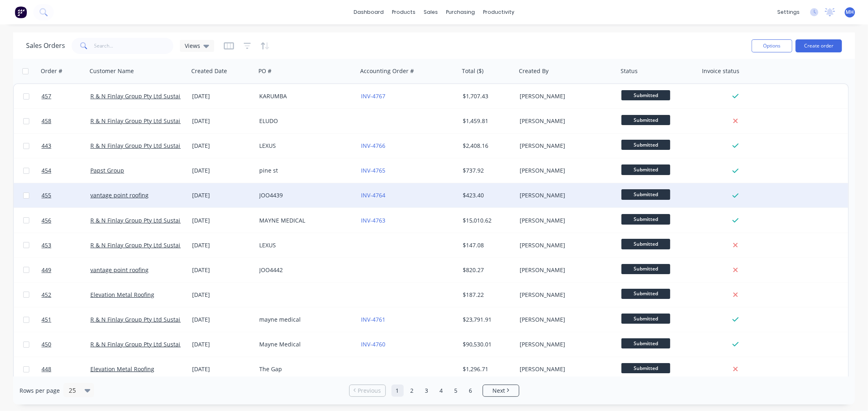 The image size is (868, 411). I want to click on div: $1,707.43, so click(487, 96).